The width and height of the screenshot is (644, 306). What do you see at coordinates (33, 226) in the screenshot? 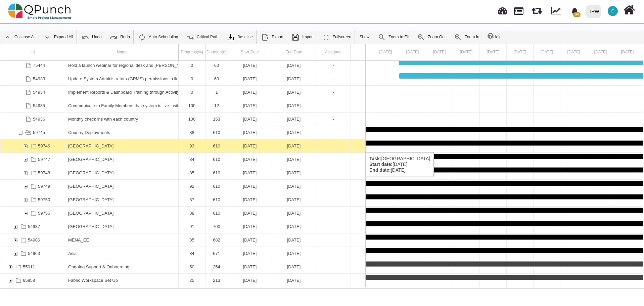
I see `div: 54937` at bounding box center [33, 226].